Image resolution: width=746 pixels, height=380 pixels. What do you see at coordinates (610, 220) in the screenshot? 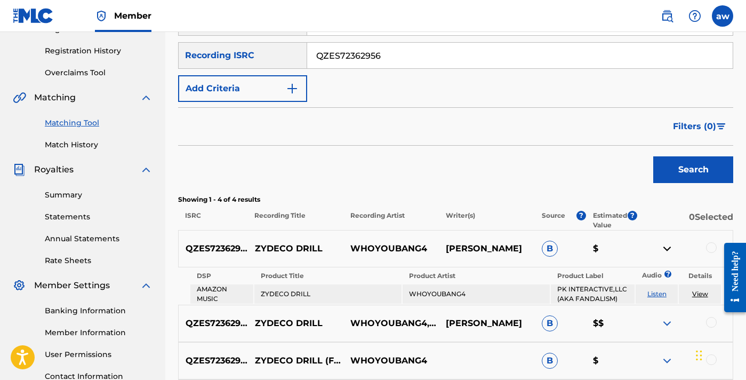
I see `p: Estimated Value` at bounding box center [610, 220].